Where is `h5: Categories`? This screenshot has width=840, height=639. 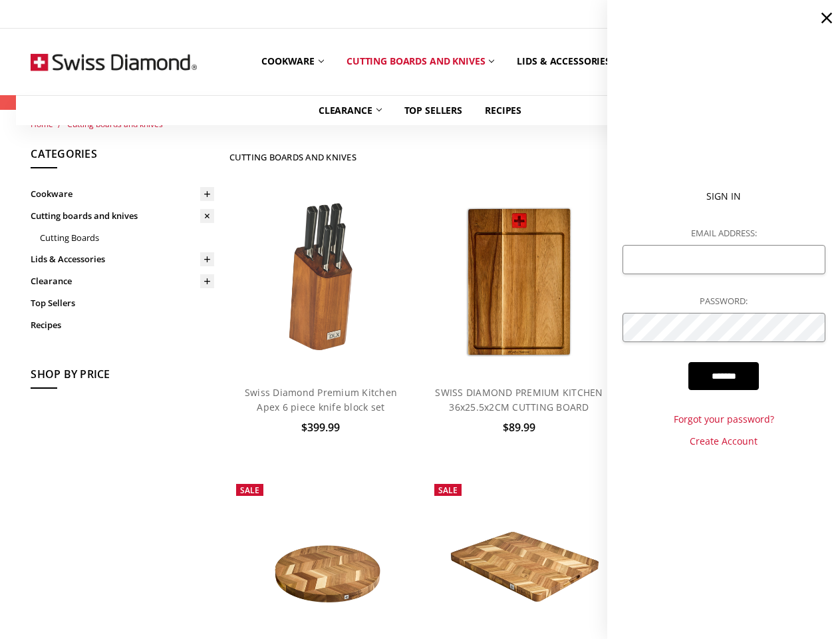 h5: Categories is located at coordinates (122, 157).